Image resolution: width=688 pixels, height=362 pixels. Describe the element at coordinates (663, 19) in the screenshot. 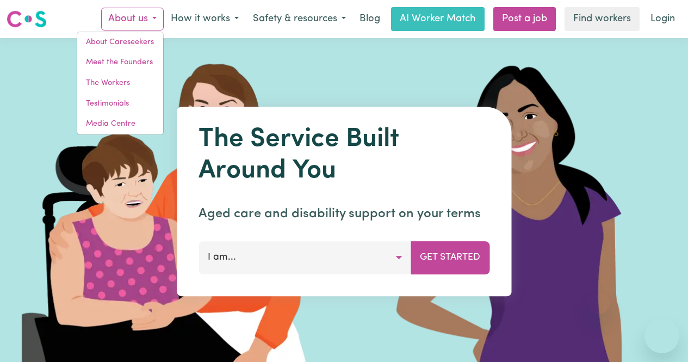

I see `a: Login` at that location.